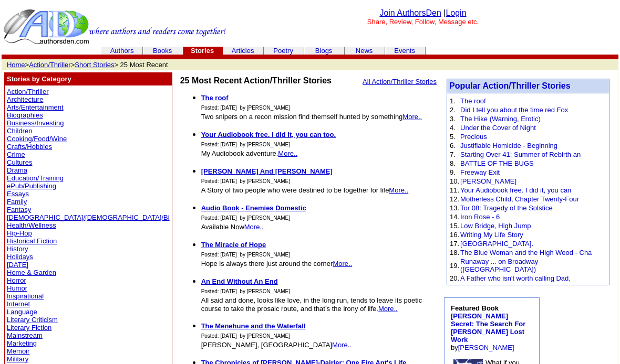 Image resolution: width=620 pixels, height=364 pixels. What do you see at coordinates (453, 128) in the screenshot?
I see `font: 4.` at bounding box center [453, 128].